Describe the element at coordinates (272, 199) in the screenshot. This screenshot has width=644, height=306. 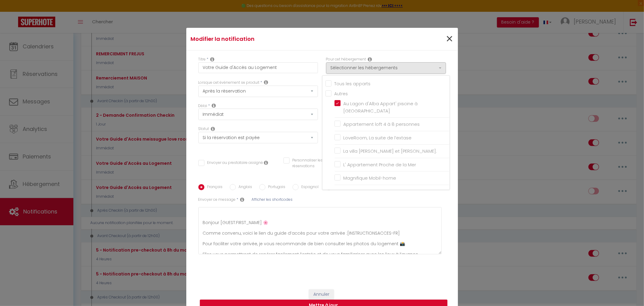
I see `span: Afficher les shortcodes` at that location.